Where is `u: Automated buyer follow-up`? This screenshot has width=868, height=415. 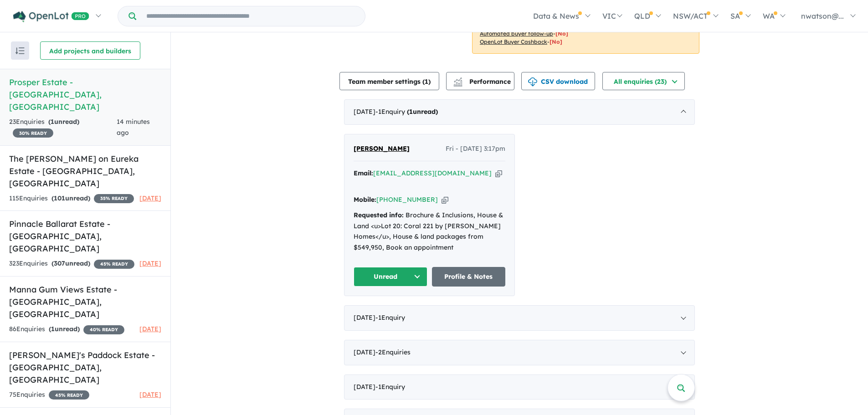 u: Automated buyer follow-up is located at coordinates (516, 34).